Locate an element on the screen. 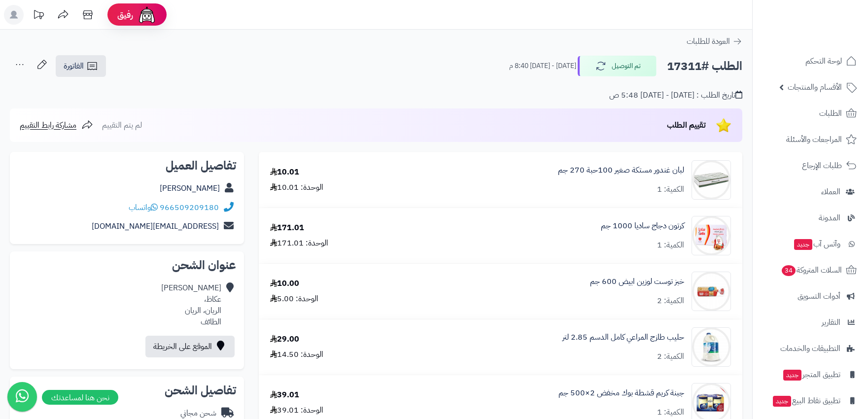  span: وآتس آب is located at coordinates (817, 244).